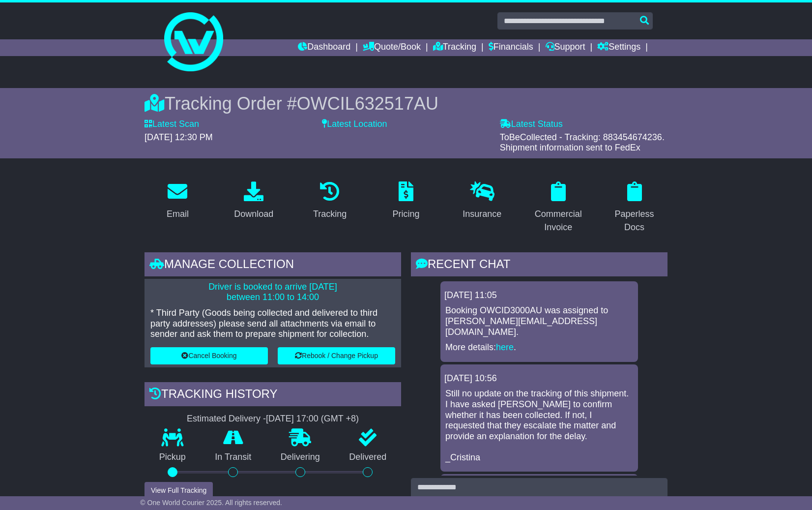 This screenshot has height=510, width=812. What do you see at coordinates (273, 419) in the screenshot?
I see `div: Estimated Delivery -` at bounding box center [273, 419].